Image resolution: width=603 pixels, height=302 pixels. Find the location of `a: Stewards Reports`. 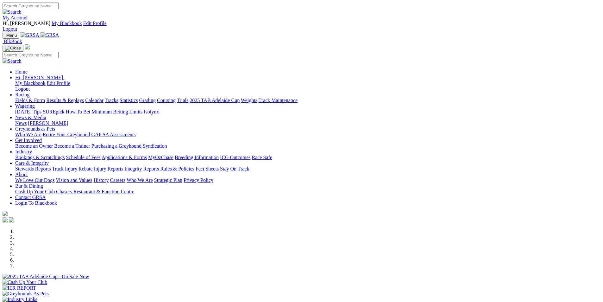

a: Stewards Reports is located at coordinates (33, 168).